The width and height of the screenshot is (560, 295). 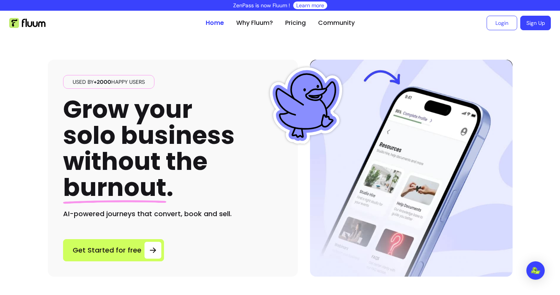 What do you see at coordinates (296, 23) in the screenshot?
I see `a: Pricing` at bounding box center [296, 23].